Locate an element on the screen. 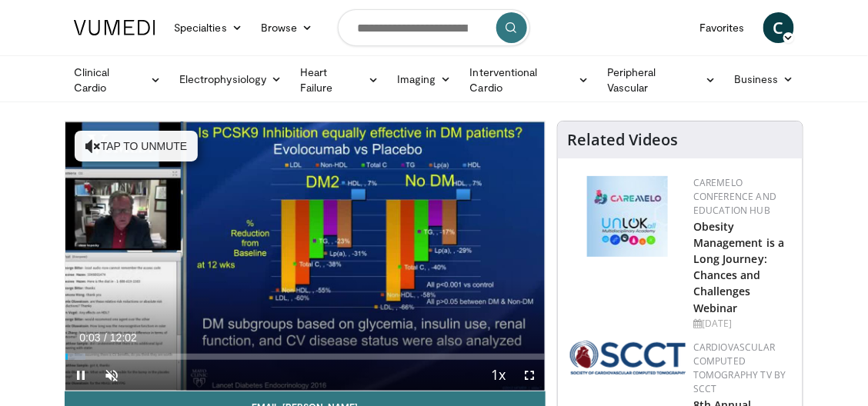  a: CaReMeLO Conference and Education Hub is located at coordinates (735, 196).